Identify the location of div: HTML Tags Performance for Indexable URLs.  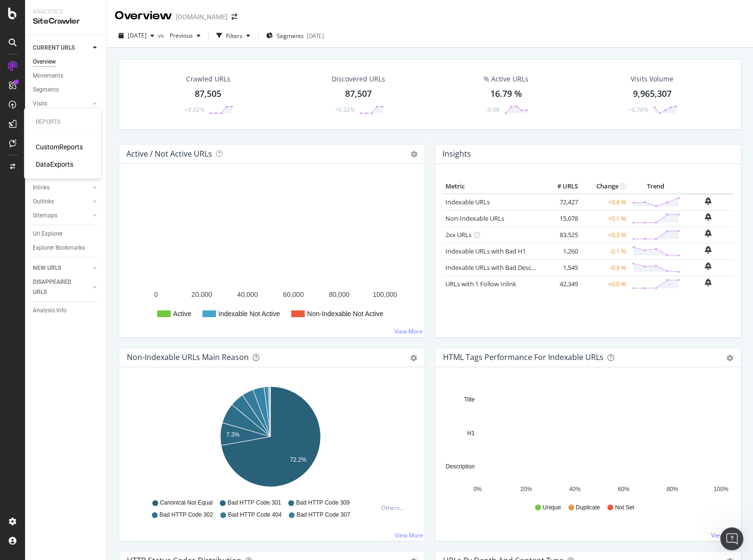
(524, 357).